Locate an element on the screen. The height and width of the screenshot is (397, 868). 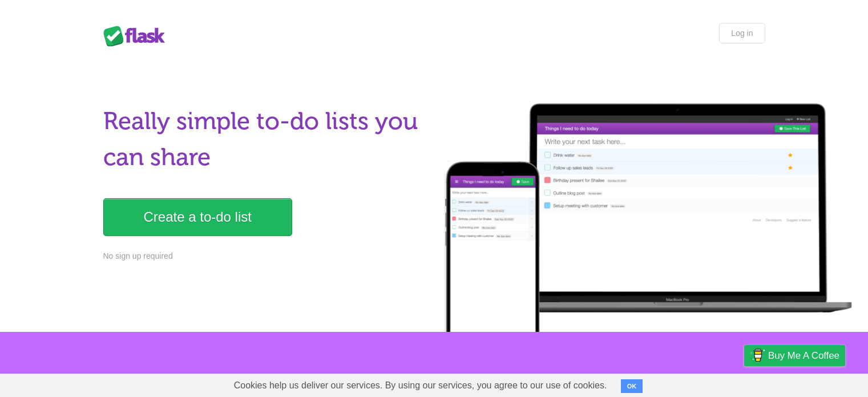
button: OK is located at coordinates (632, 386).